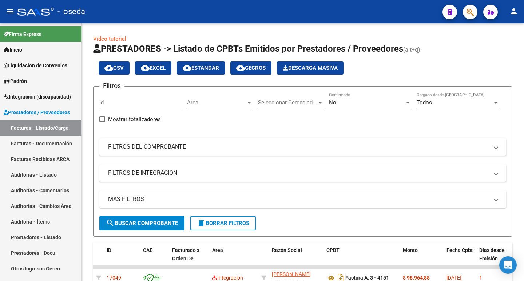  Describe the element at coordinates (298, 199) in the screenshot. I see `mat-panel-title: MAS FILTROS` at that location.